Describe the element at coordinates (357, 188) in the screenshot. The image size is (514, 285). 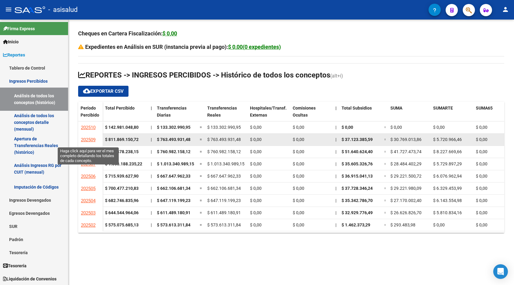
I see `span: $ 37.728.346,24` at that location.